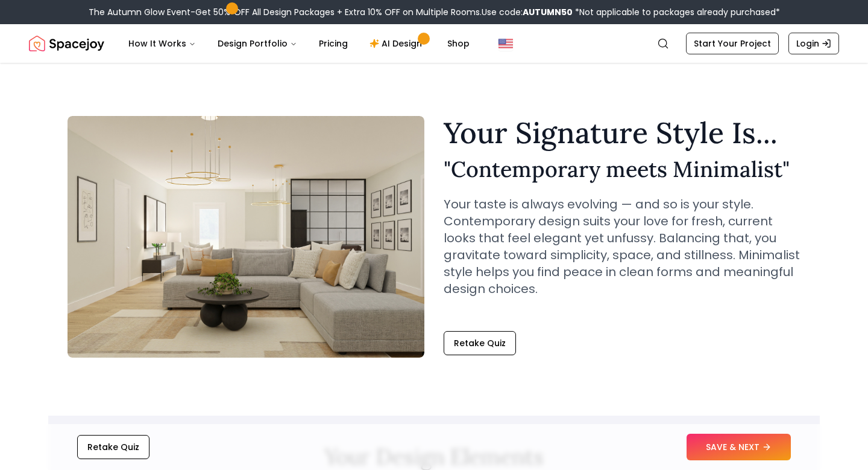  What do you see at coordinates (434, 43) in the screenshot?
I see `nav: Global` at bounding box center [434, 43].